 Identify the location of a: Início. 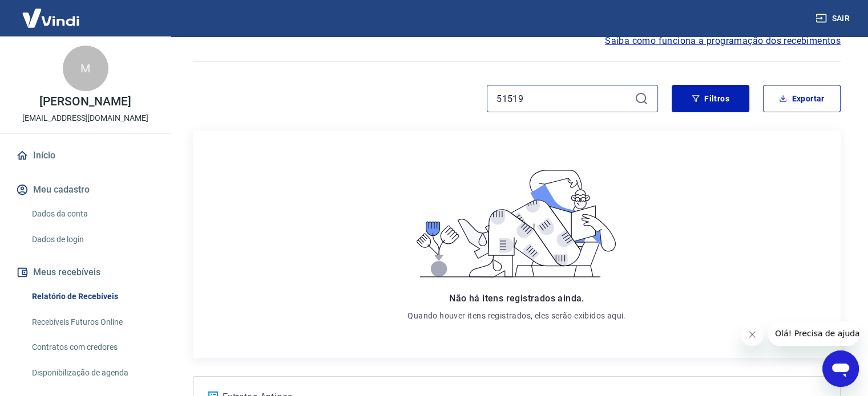
(85, 156).